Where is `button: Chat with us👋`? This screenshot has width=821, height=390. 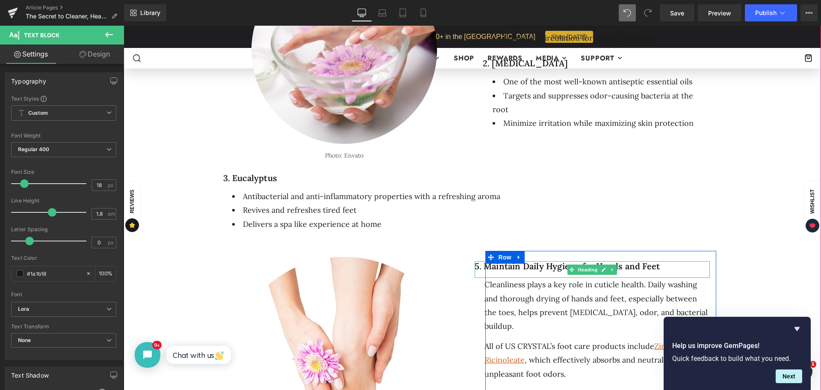
button: Chat with us👋 is located at coordinates (75, 25).